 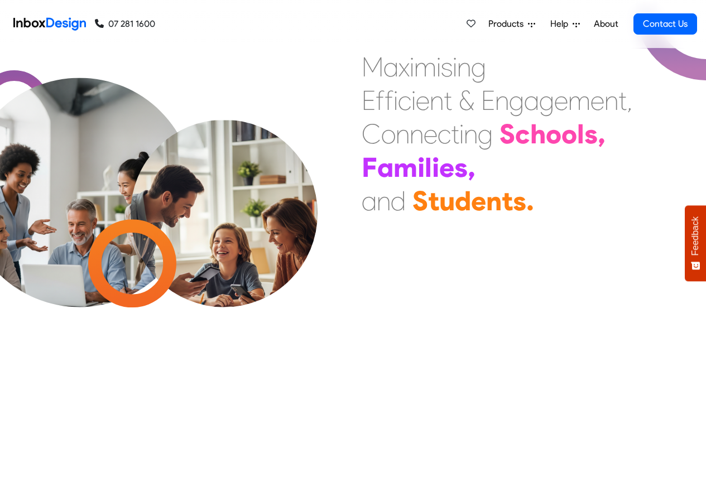 What do you see at coordinates (371, 134) in the screenshot?
I see `div: C` at bounding box center [371, 134].